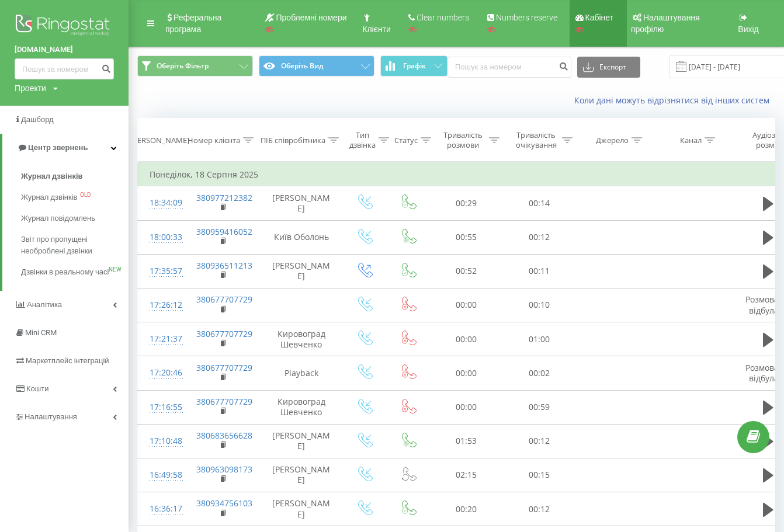 The height and width of the screenshot is (532, 784). I want to click on span: Кошти, so click(37, 389).